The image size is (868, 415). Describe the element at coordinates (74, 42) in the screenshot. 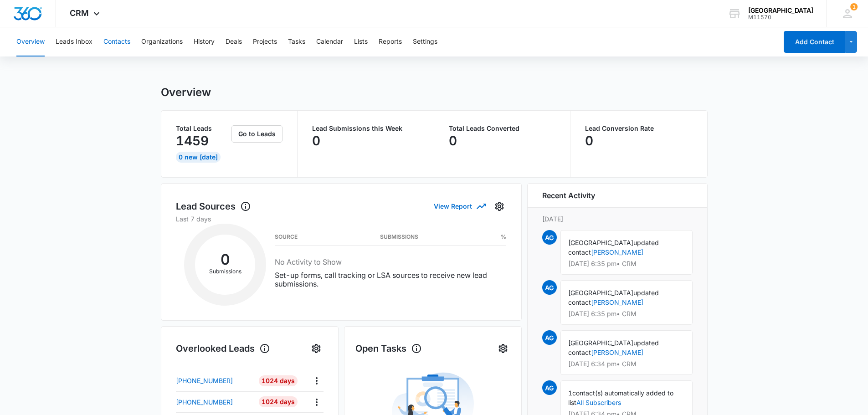

I see `button: Leads Inbox` at that location.